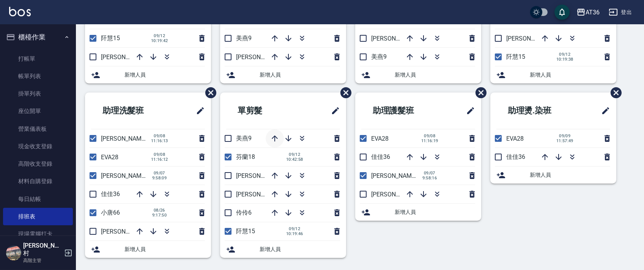 This screenshot has width=644, height=270. I want to click on button: 登出, so click(620, 12).